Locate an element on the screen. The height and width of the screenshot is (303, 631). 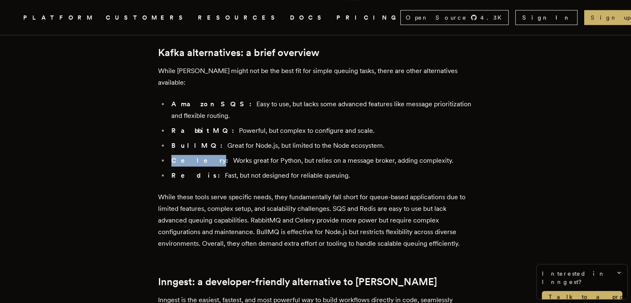
li: Powerful, but complex to configure and scale. is located at coordinates (321, 131).